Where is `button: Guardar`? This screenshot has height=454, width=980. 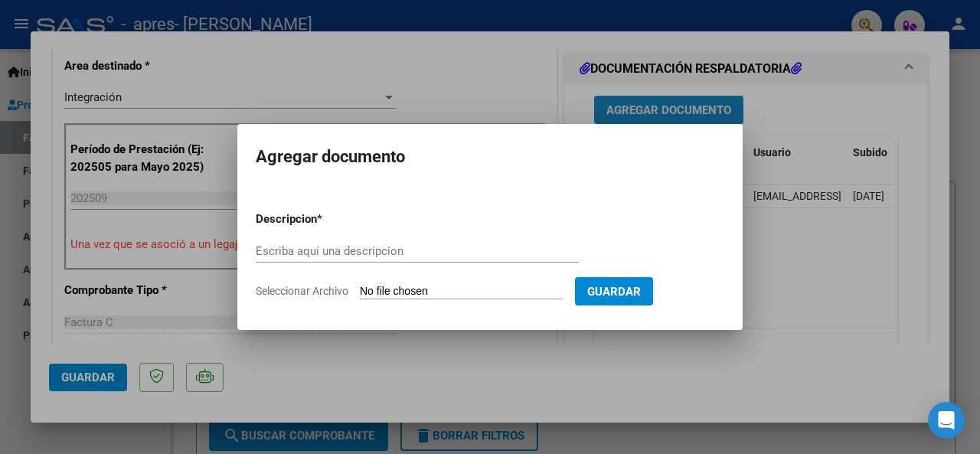 button: Guardar is located at coordinates (614, 291).